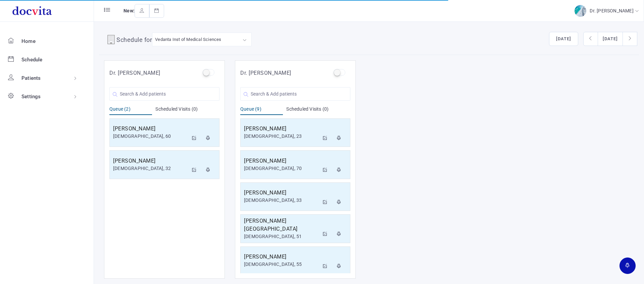  Describe the element at coordinates (188, 39) in the screenshot. I see `div: Vedanta Inst of Medical Sciences` at that location.